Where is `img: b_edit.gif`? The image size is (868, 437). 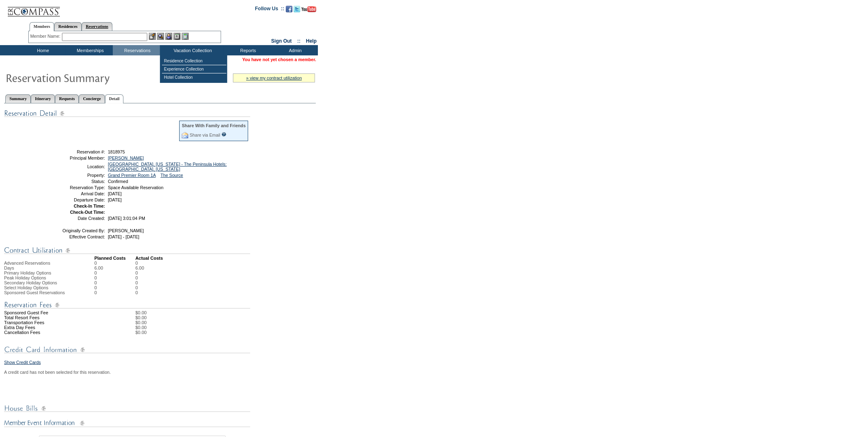
img: b_edit.gif is located at coordinates (152, 36).